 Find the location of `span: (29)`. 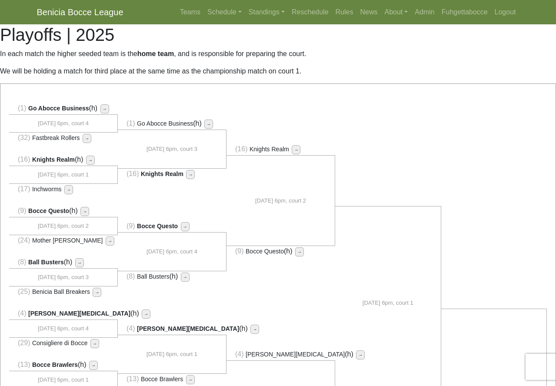

span: (29) is located at coordinates (24, 343).